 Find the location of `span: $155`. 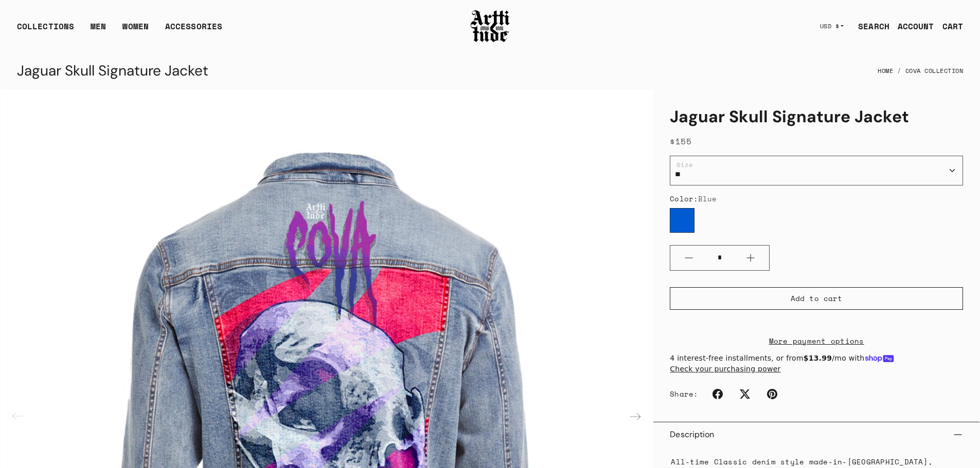

span: $155 is located at coordinates (680, 142).